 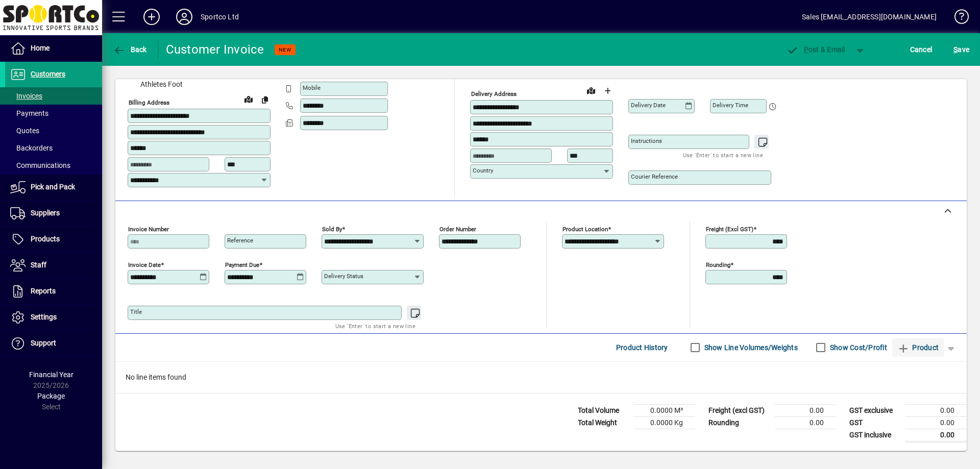 I want to click on td: Total Weight, so click(x=604, y=422).